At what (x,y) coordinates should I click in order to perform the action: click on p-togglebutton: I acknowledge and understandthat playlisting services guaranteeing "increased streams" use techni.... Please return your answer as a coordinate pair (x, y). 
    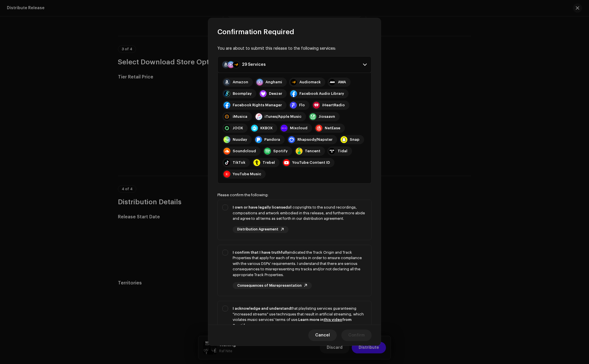
    Looking at the image, I should click on (294, 328).